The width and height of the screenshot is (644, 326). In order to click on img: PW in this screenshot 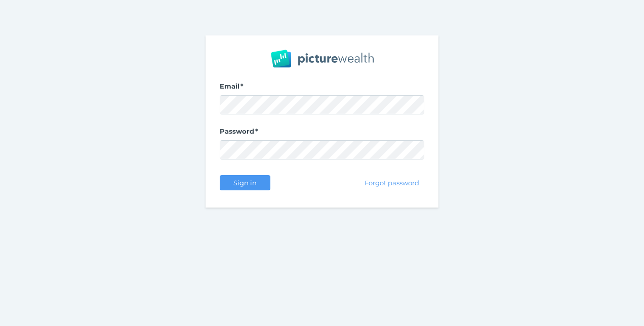, I will do `click(322, 59)`.